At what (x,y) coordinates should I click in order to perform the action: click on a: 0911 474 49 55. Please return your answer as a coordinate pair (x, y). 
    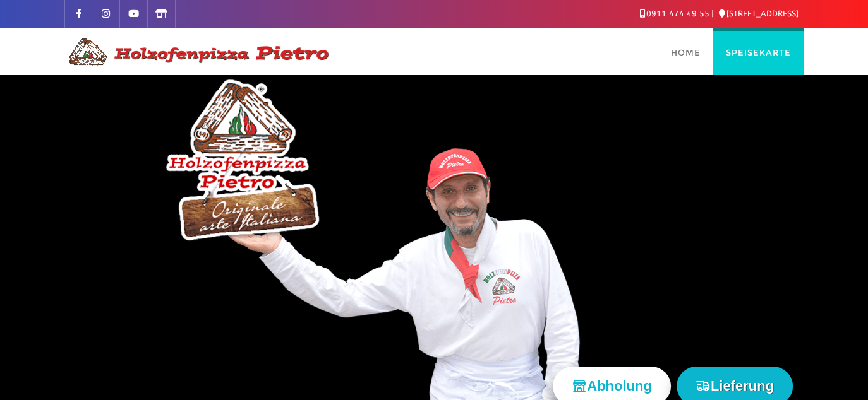
    Looking at the image, I should click on (675, 13).